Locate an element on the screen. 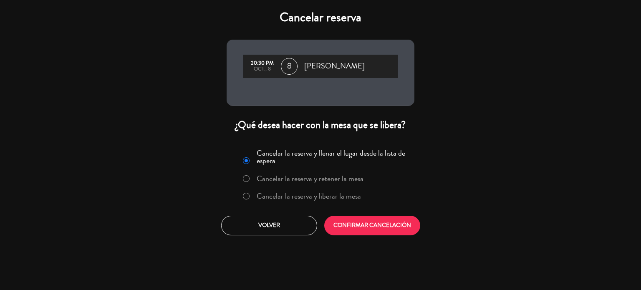 The image size is (641, 290). label: Cancelar la reserva y retener la mesa is located at coordinates (310, 179).